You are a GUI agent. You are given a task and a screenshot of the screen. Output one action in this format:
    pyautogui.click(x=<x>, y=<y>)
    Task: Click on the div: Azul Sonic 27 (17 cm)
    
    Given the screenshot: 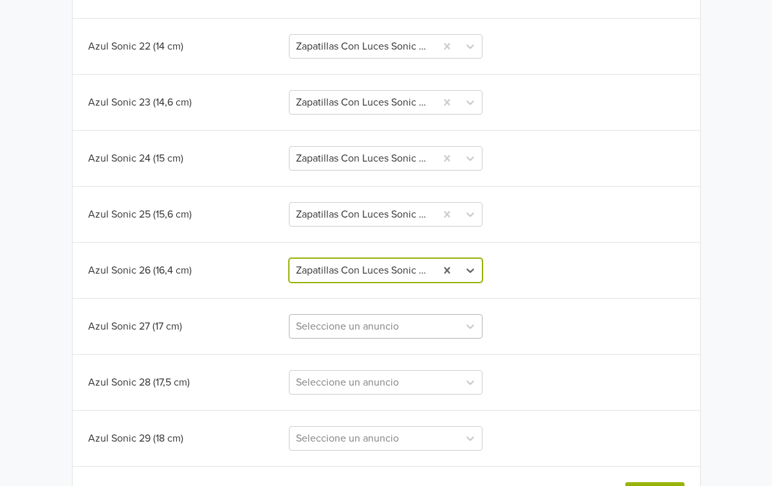 What is the action you would take?
    pyautogui.click(x=187, y=326)
    